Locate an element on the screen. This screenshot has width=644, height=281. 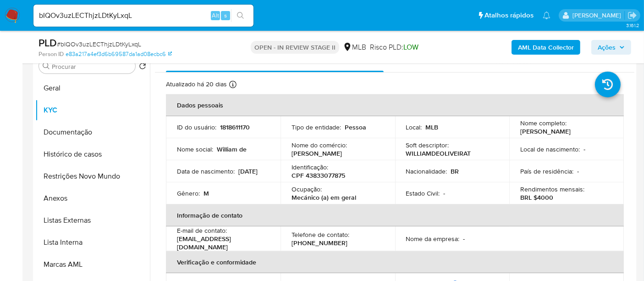
button: Documentação is located at coordinates (92, 132).